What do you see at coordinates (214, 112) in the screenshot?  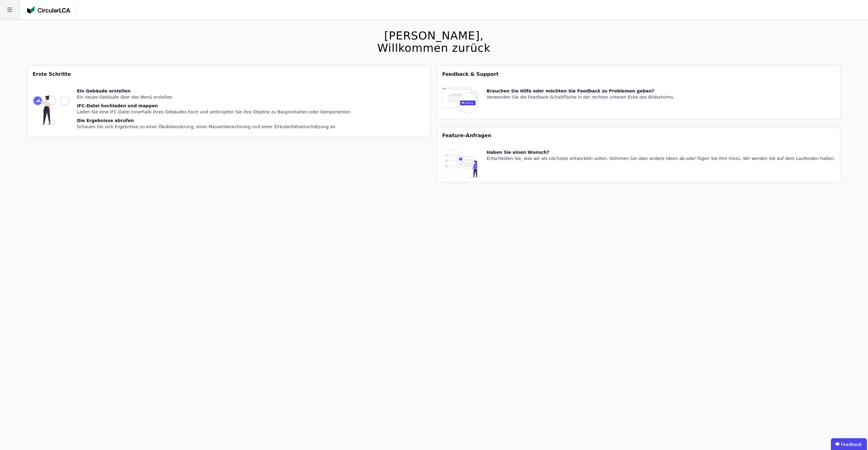 I see `div: Laden Sie eine IFC-Datei innerhalb Ihres Gebäudes hoch und verknüpfen Sie ihre Objekte zu Bauprod...` at bounding box center [214, 112].